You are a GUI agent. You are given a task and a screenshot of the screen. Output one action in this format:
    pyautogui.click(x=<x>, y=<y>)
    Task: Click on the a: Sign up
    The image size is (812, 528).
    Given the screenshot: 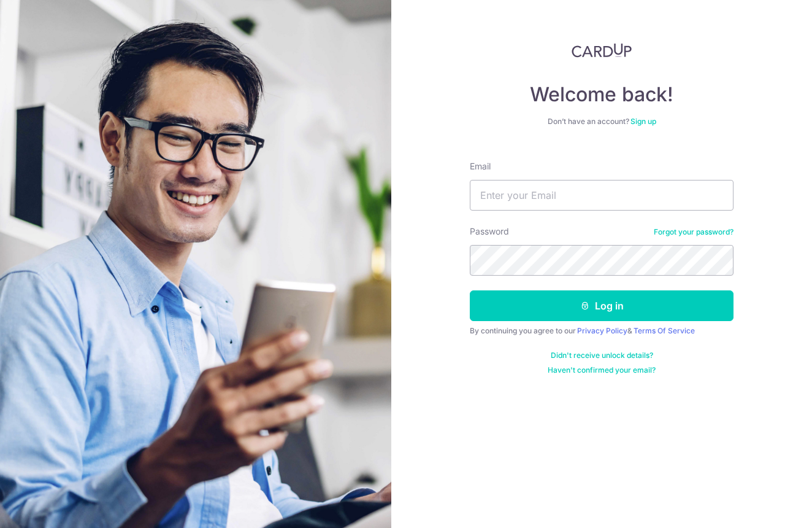 What is the action you would take?
    pyautogui.click(x=643, y=121)
    